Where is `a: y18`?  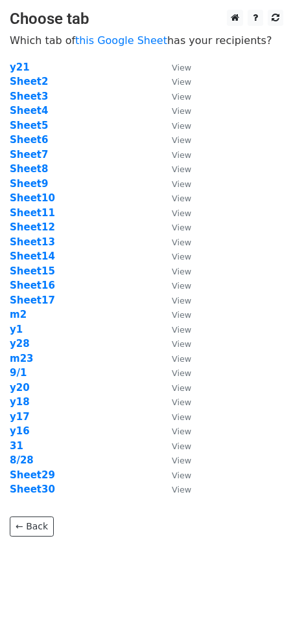
a: y18 is located at coordinates (19, 402).